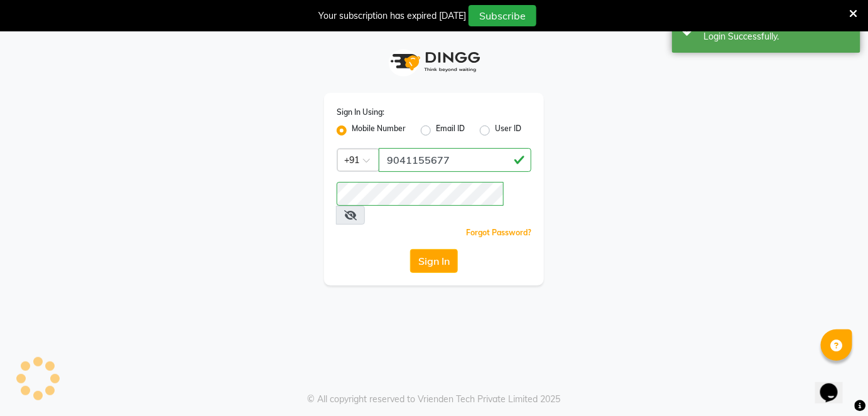 The image size is (868, 416). What do you see at coordinates (777, 36) in the screenshot?
I see `div: Login Successfully.` at bounding box center [777, 36].